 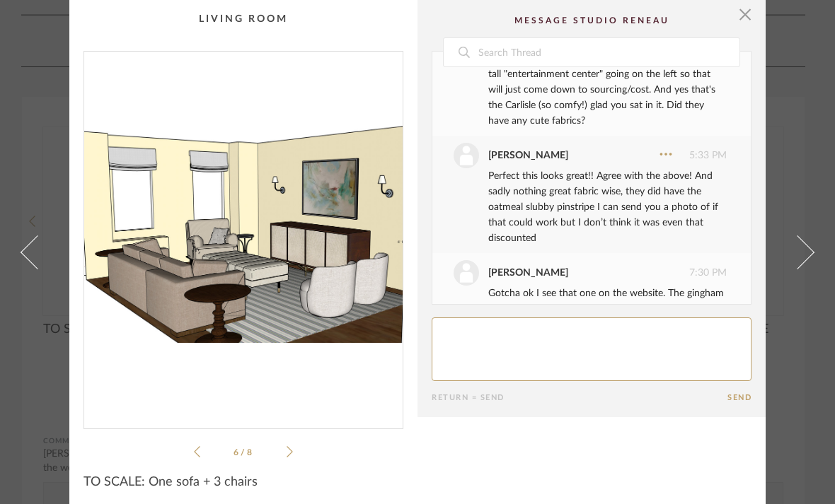 What do you see at coordinates (590, 155) in the screenshot?
I see `div: 5:33 PM` at bounding box center [590, 155].